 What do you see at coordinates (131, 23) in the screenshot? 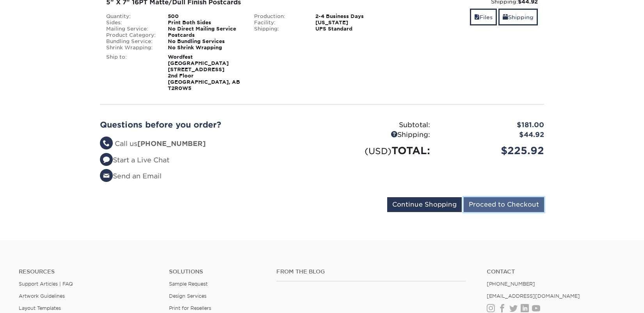
I see `div: Sides:` at bounding box center [131, 23].